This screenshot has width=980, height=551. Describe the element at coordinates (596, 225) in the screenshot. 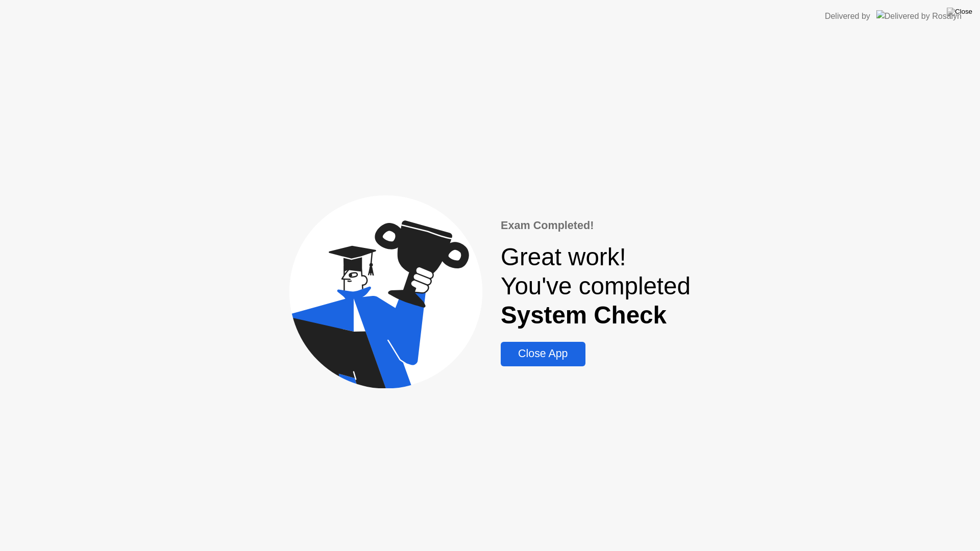

I see `div: Exam Completed!` at that location.